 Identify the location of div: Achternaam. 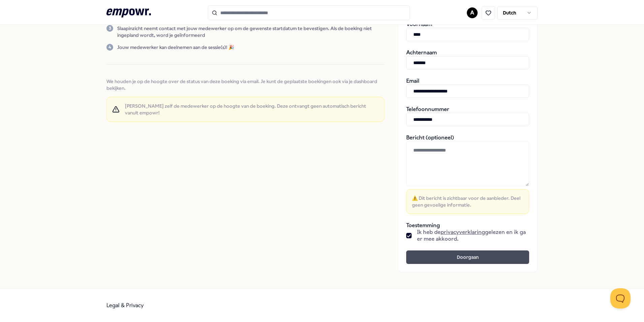
(467, 60).